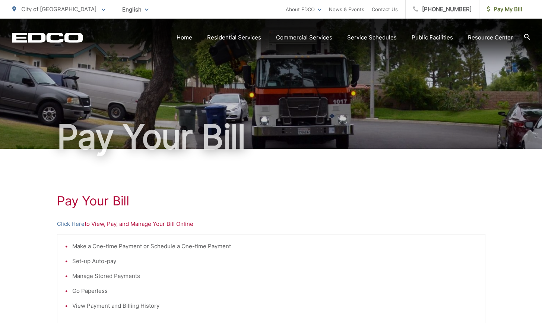  Describe the element at coordinates (275, 291) in the screenshot. I see `li: Go Paperless` at that location.